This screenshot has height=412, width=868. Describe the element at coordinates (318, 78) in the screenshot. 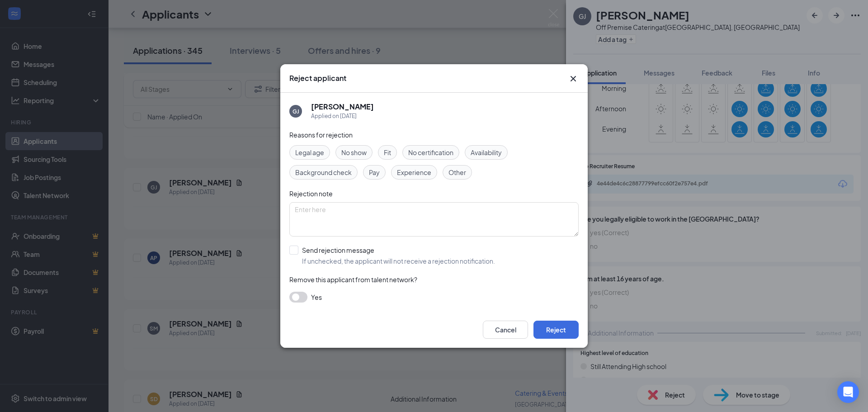

I see `h3: Reject applicant` at that location.